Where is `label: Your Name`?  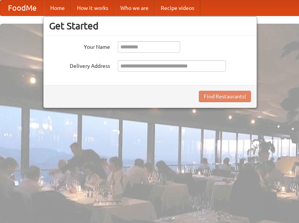
label: Your Name is located at coordinates (80, 46).